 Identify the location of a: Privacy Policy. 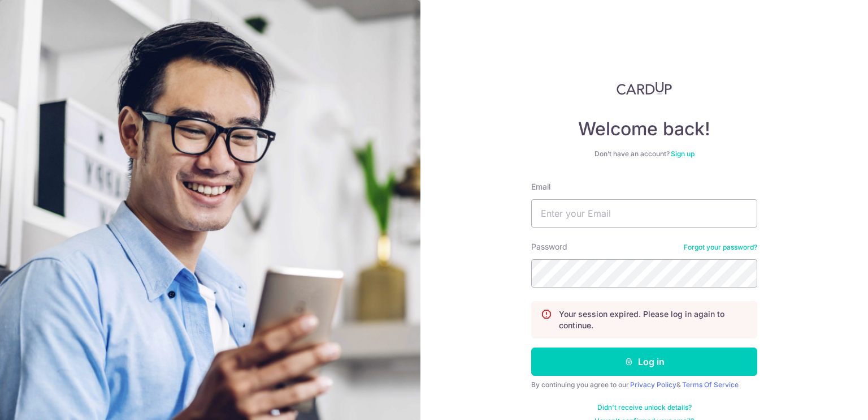
(654, 384).